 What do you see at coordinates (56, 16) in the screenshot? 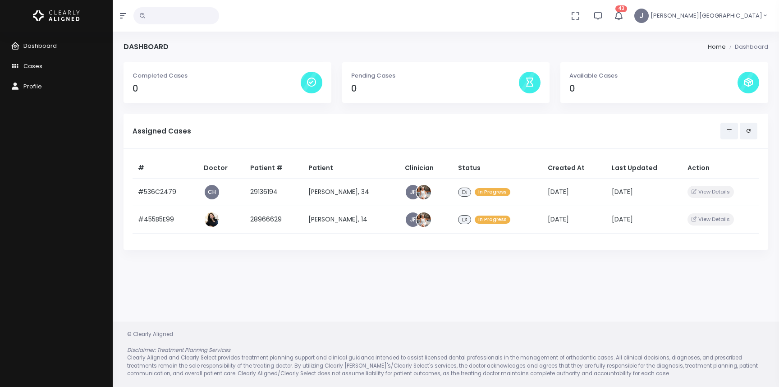
I see `a: Logo Horizontal` at bounding box center [56, 16].